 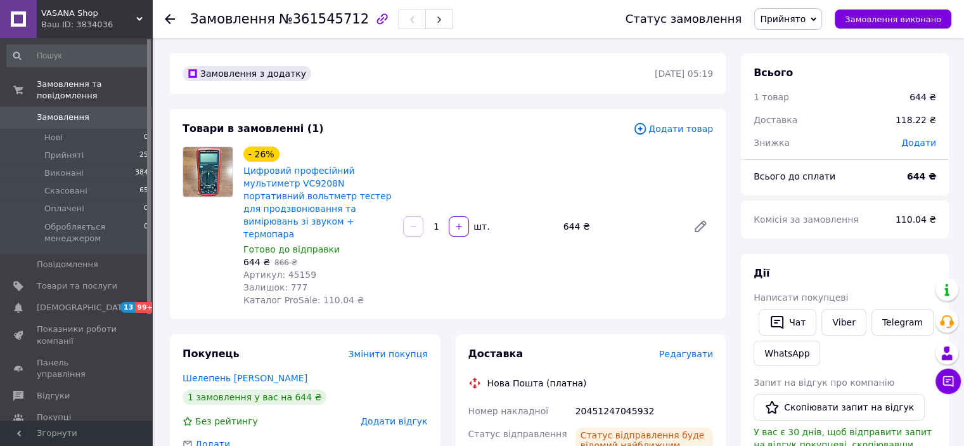 I want to click on span: 25, so click(x=144, y=155).